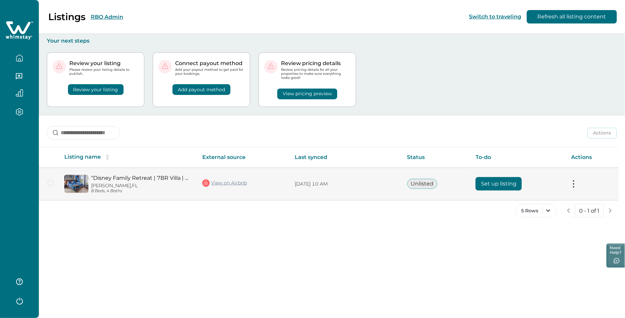 The image size is (625, 318). What do you see at coordinates (96, 89) in the screenshot?
I see `button: Review your listing` at bounding box center [96, 89].